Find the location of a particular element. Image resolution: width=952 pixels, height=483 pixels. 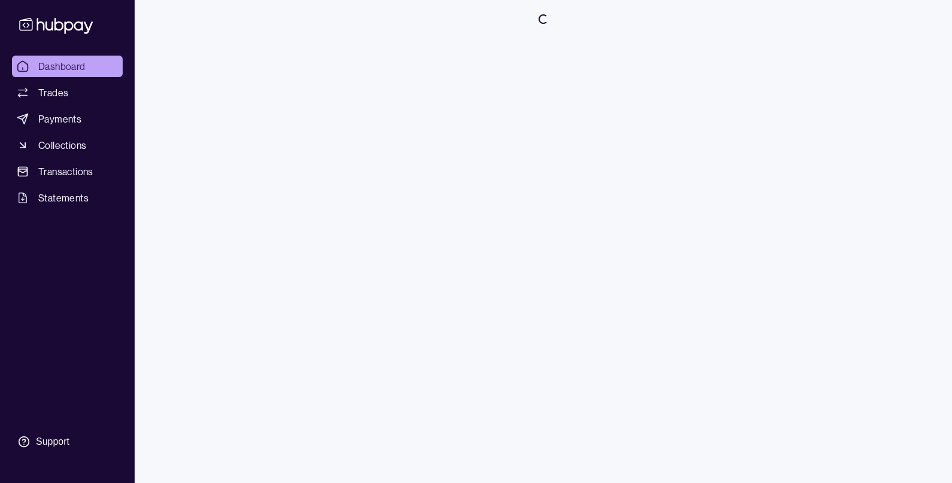

span: Payments is located at coordinates (60, 119).